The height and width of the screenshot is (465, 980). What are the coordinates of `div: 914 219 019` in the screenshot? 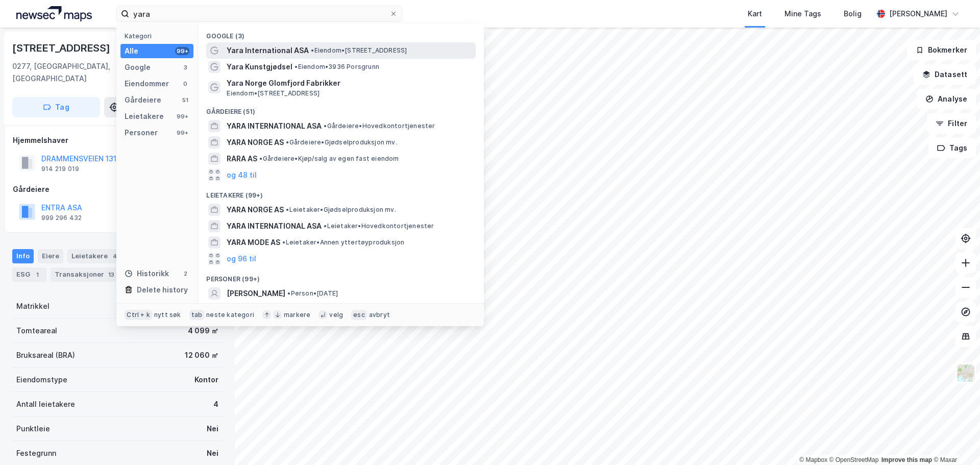 It's located at (60, 169).